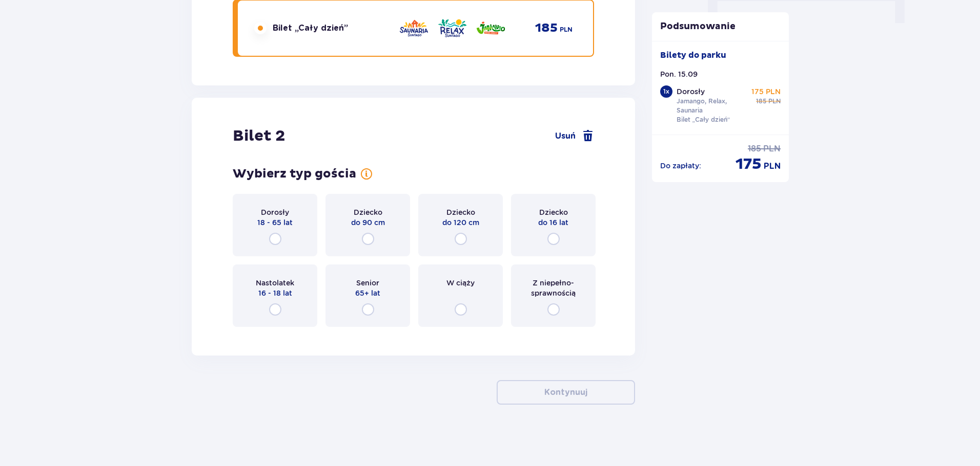 This screenshot has width=980, height=466. What do you see at coordinates (766, 92) in the screenshot?
I see `p: 175 PLN` at bounding box center [766, 92].